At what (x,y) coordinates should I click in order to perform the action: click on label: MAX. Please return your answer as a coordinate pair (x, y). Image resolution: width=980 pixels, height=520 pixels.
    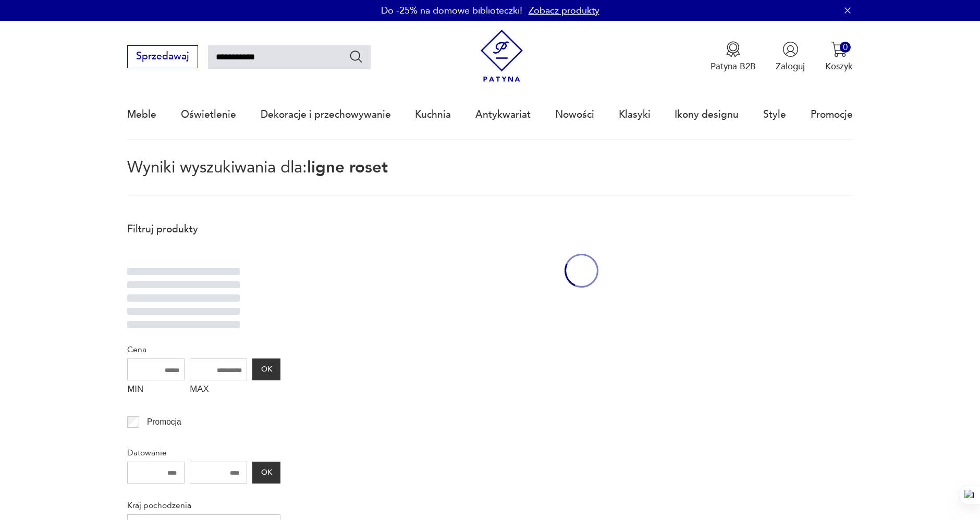
    Looking at the image, I should click on (218, 390).